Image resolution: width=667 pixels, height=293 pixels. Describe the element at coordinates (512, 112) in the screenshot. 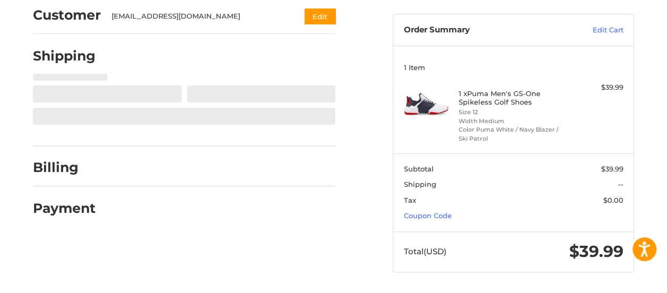

I see `li: Size 12` at that location.